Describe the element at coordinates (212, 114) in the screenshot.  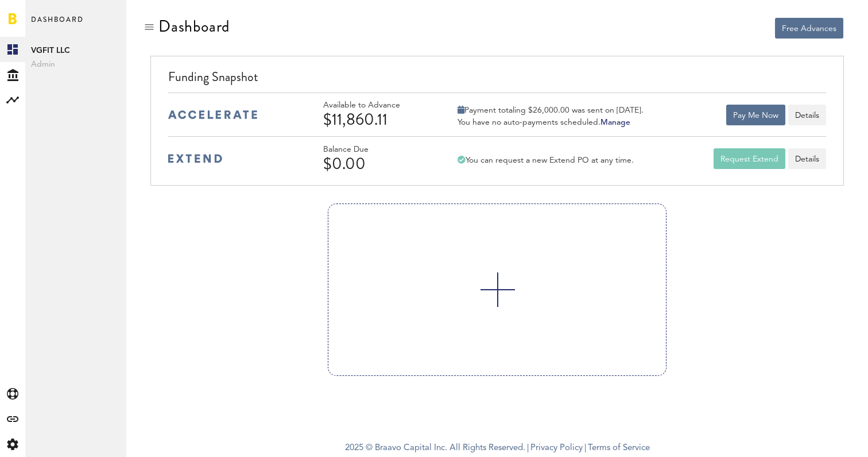
I see `img: accelerate-medium-blue-logo.svg` at that location.